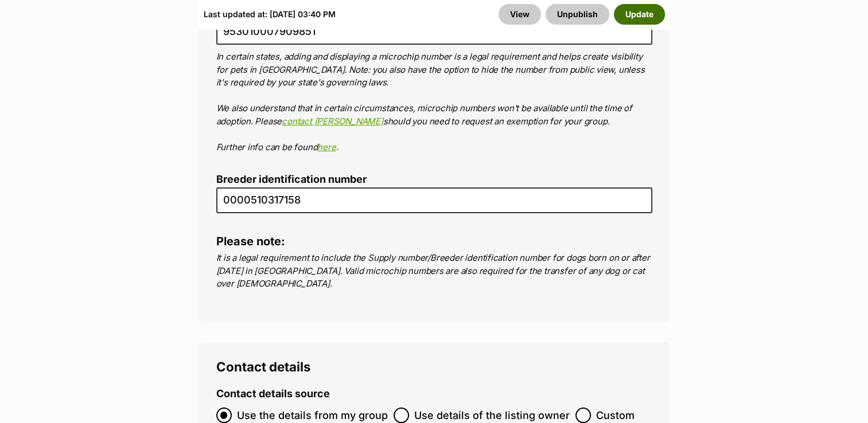 This screenshot has height=423, width=868. Describe the element at coordinates (492, 415) in the screenshot. I see `span: Use details of the listing owner` at that location.